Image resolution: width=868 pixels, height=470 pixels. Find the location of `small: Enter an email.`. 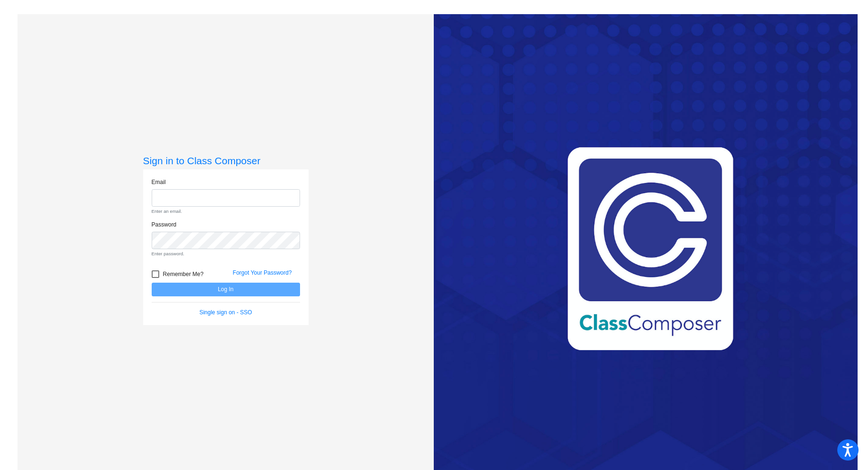

small: Enter an email. is located at coordinates (226, 212).